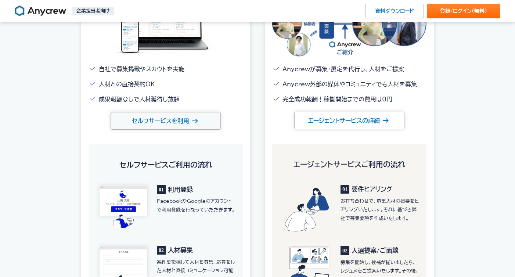 The width and height of the screenshot is (515, 277). What do you see at coordinates (4, 186) in the screenshot?
I see `input: エニィクルーのプライバシーポリシーに同意する*` at bounding box center [4, 186].